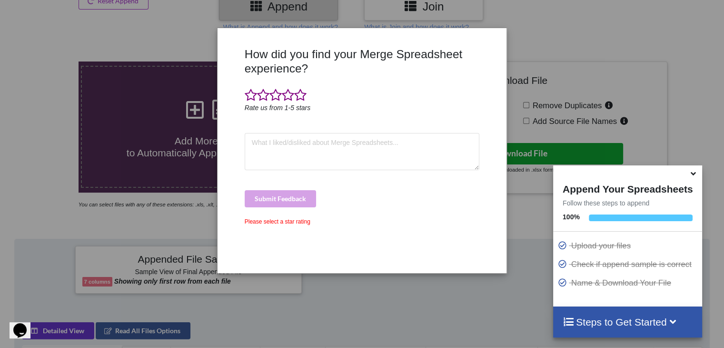 The width and height of the screenshot is (724, 348). I want to click on h3: How did you find your Merge Spreadsheet experience?, so click(362, 61).